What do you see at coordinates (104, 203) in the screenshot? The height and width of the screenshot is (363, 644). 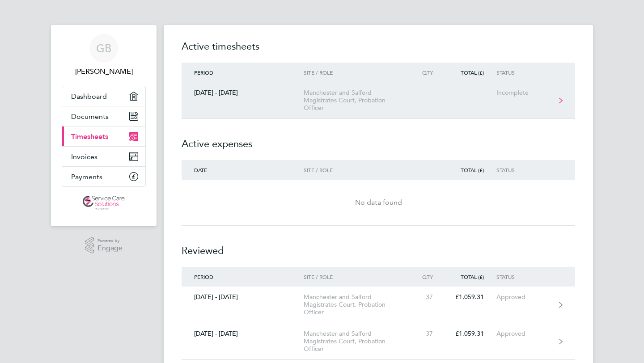 I see `a: Go to home page` at bounding box center [104, 203].